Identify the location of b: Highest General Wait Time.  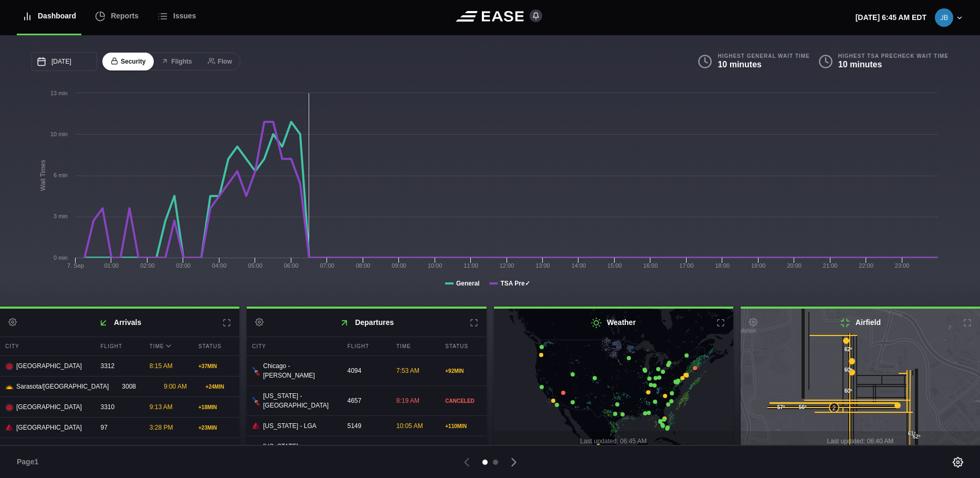
(764, 55).